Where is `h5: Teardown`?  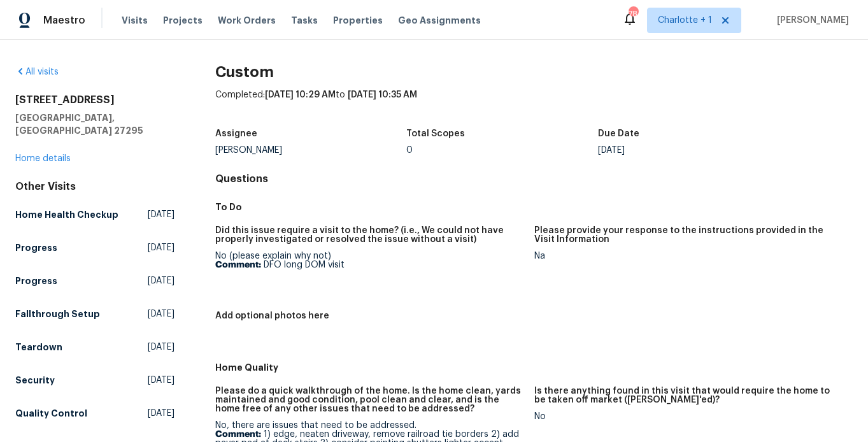
h5: Teardown is located at coordinates (39, 347).